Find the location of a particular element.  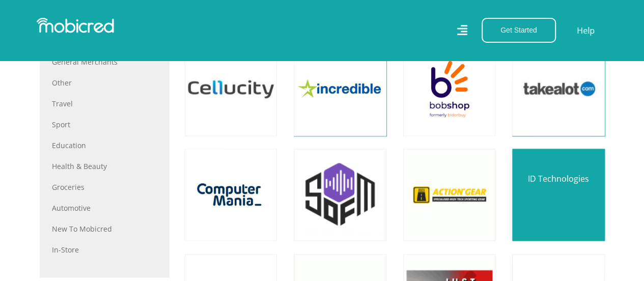

a: Groceries is located at coordinates (104, 187).